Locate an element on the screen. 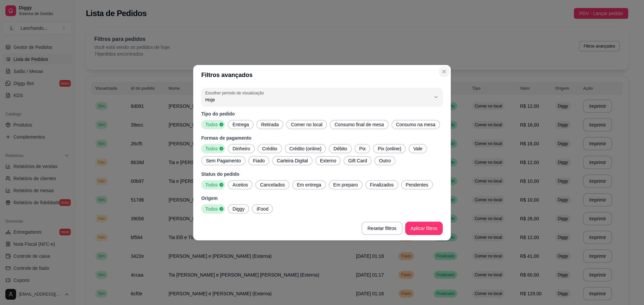 The height and width of the screenshot is (305, 644). span: Cancelados is located at coordinates (272, 185).